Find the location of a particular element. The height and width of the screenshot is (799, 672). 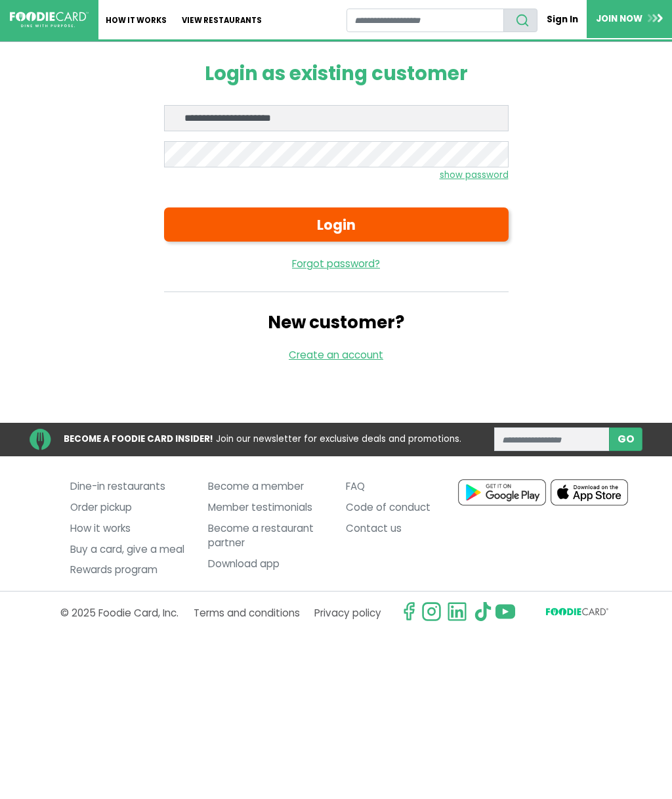

a: Rewards program is located at coordinates (129, 571).